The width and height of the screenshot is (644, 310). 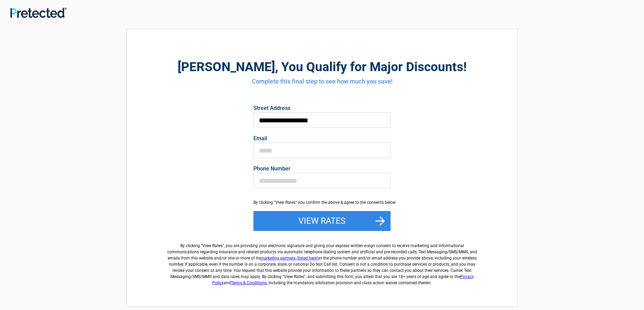 What do you see at coordinates (343, 279) in the screenshot?
I see `a: Privacy Policy` at bounding box center [343, 279].